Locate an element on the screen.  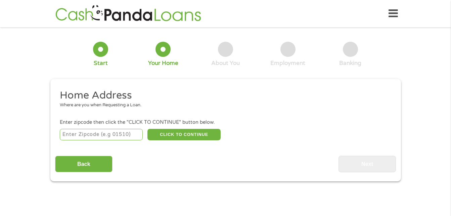
input: Next is located at coordinates (367, 164).